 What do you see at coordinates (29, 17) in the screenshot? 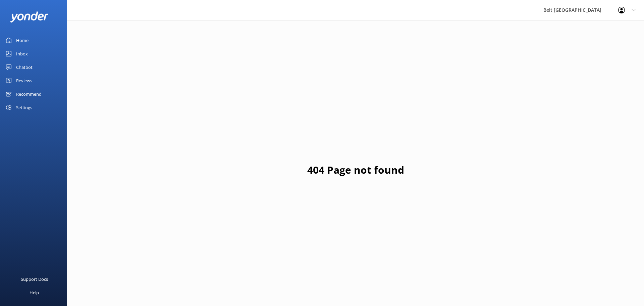
I see `img: yonder-white-logo.png` at bounding box center [29, 17].